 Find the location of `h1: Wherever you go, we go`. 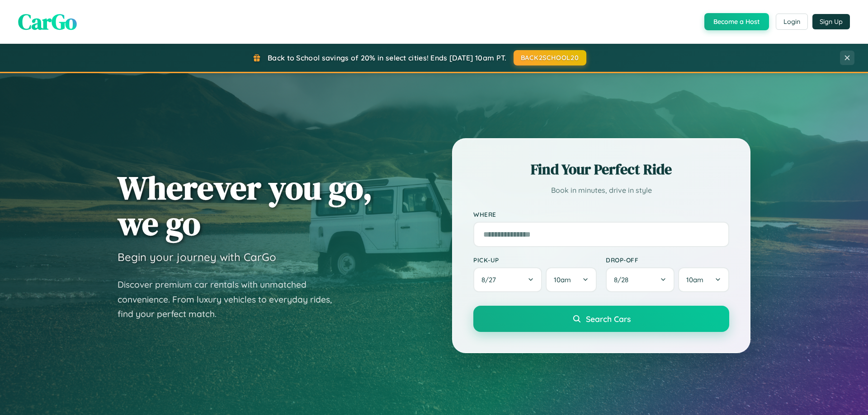

h1: Wherever you go, we go is located at coordinates (245, 205).